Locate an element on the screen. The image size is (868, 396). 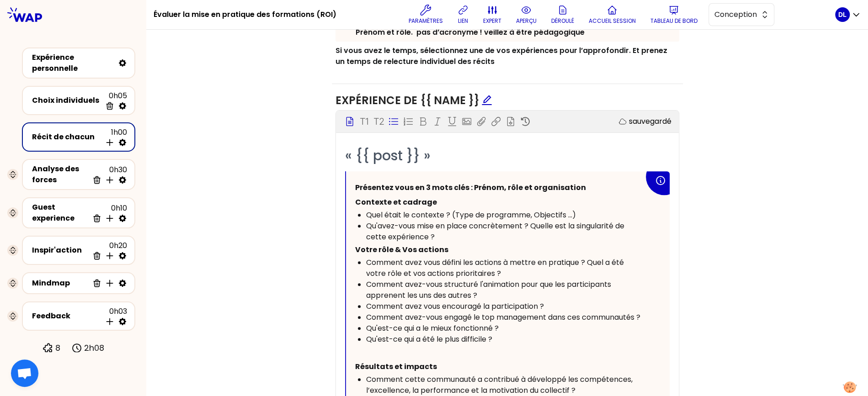
span: Conception is located at coordinates (735, 15).